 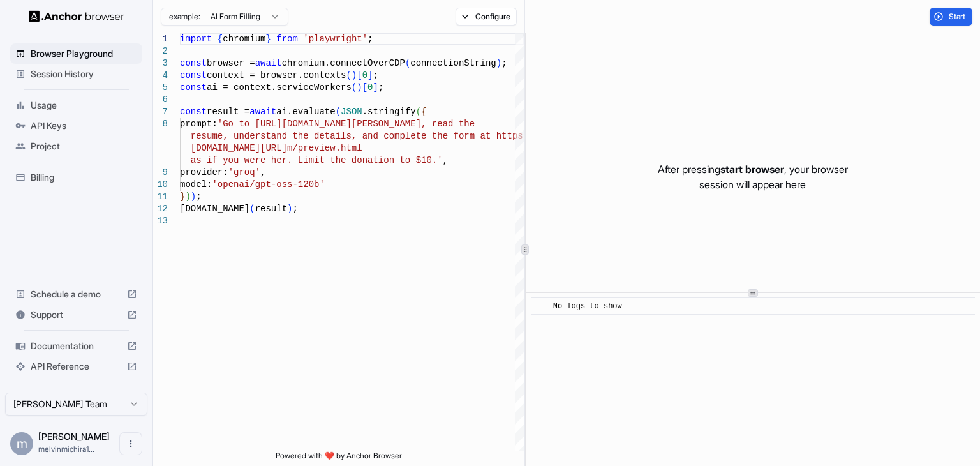 What do you see at coordinates (272, 209) in the screenshot?
I see `span: result` at bounding box center [272, 209].